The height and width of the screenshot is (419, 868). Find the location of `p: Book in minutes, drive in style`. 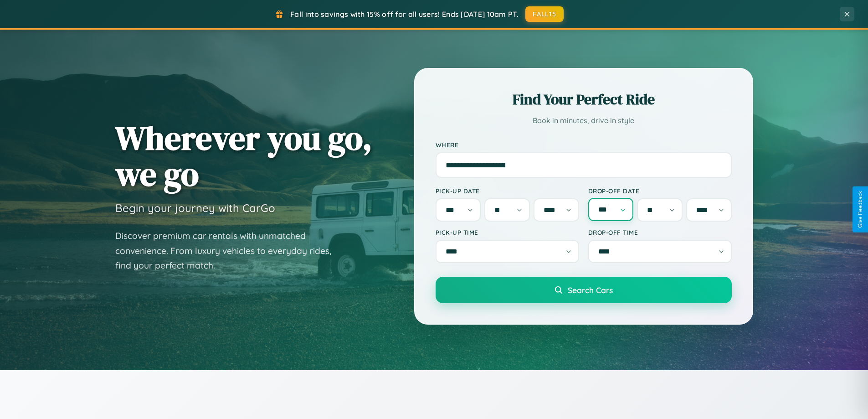

p: Book in minutes, drive in style is located at coordinates (584, 120).